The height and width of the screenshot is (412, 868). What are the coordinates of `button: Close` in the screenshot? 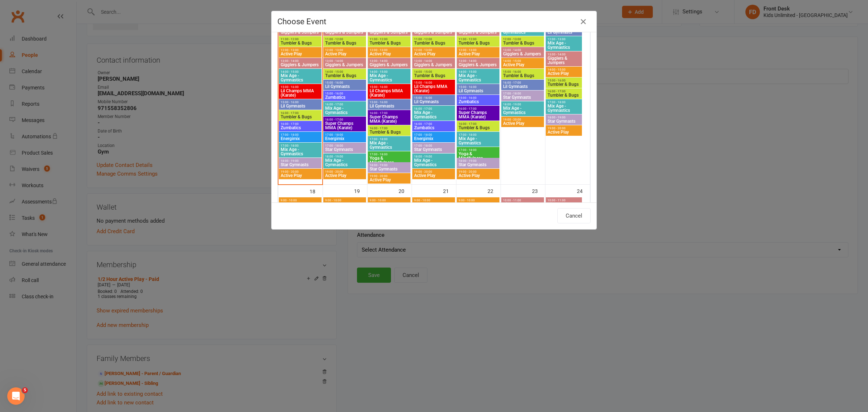 It's located at (584, 22).